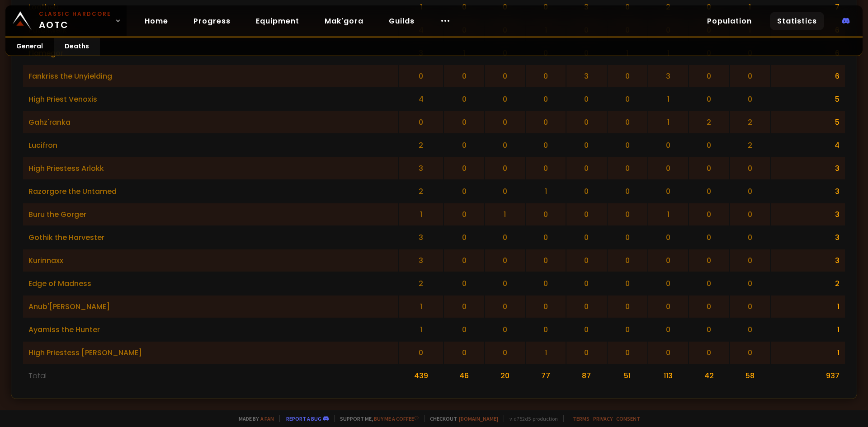 Image resolution: width=868 pixels, height=427 pixels. What do you see at coordinates (211, 191) in the screenshot?
I see `td: Razorgore the Untamed` at bounding box center [211, 191].